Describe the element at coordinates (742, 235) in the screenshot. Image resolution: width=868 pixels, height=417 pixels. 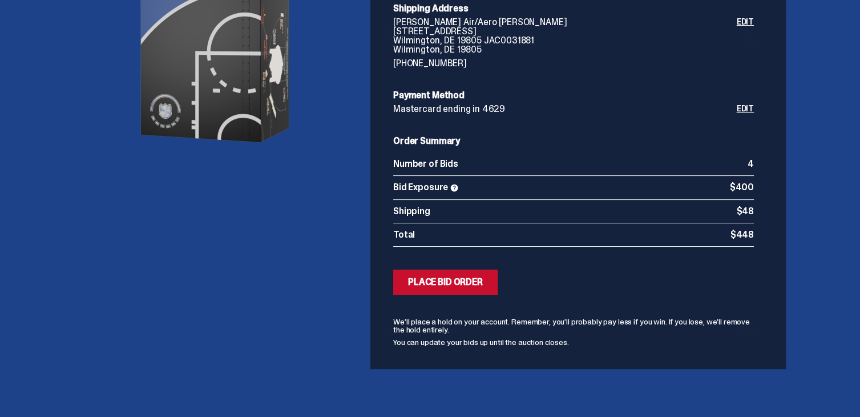
I see `p: $448` at that location.